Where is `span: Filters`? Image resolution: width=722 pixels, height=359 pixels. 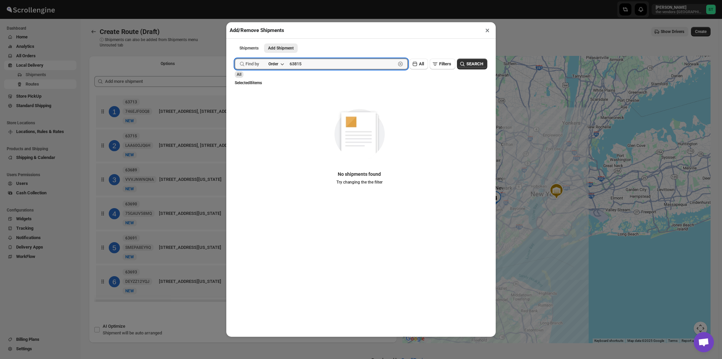
span: Filters is located at coordinates (445, 64).